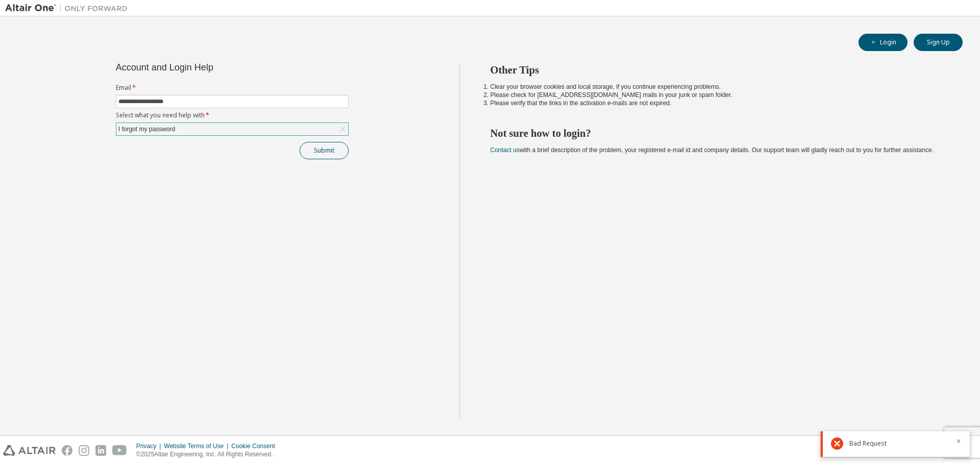 The image size is (980, 465). Describe the element at coordinates (324, 151) in the screenshot. I see `button: Submit` at that location.